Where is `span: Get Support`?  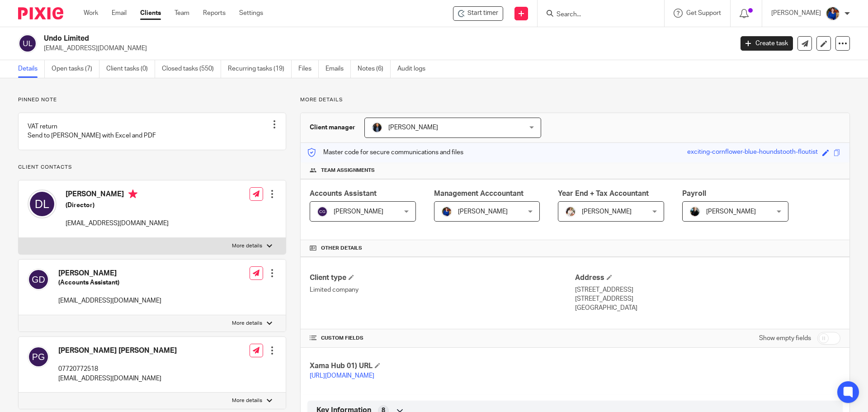 span: Get Support is located at coordinates (704, 13).